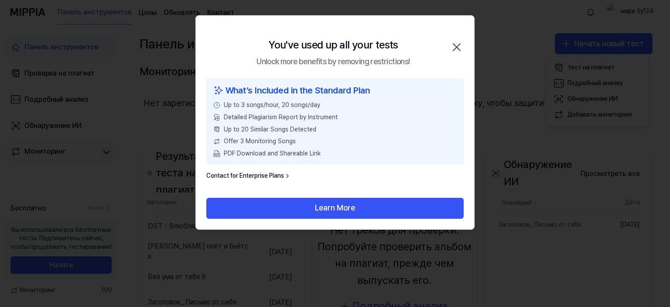  What do you see at coordinates (272, 105) in the screenshot?
I see `span: Up to 3 songs/hour, 20 songs/day` at bounding box center [272, 105].